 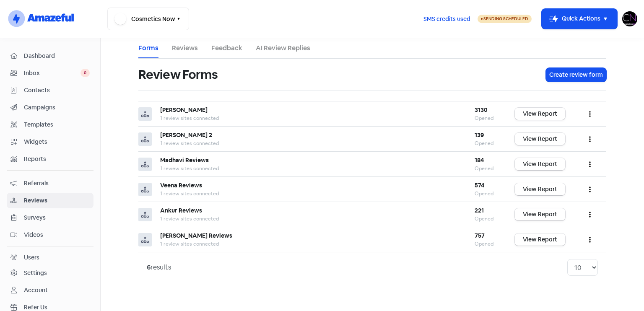 What do you see at coordinates (479, 160) in the screenshot?
I see `b: 184` at bounding box center [479, 160].